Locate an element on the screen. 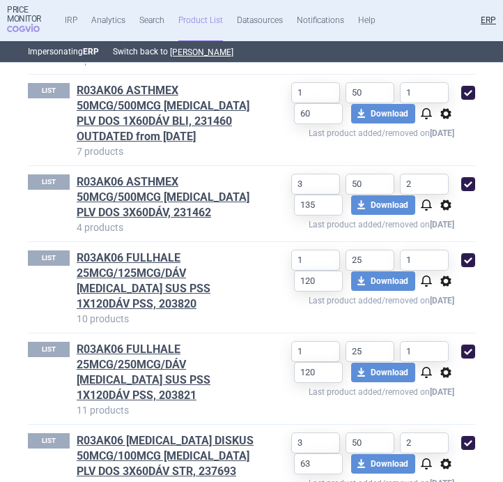 The width and height of the screenshot is (503, 482). p: 4 products is located at coordinates (171, 227).